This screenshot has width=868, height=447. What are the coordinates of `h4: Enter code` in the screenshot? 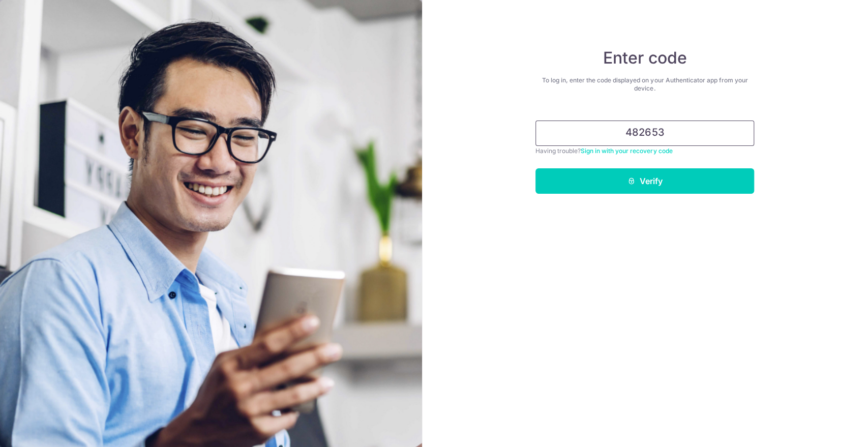 It's located at (645, 58).